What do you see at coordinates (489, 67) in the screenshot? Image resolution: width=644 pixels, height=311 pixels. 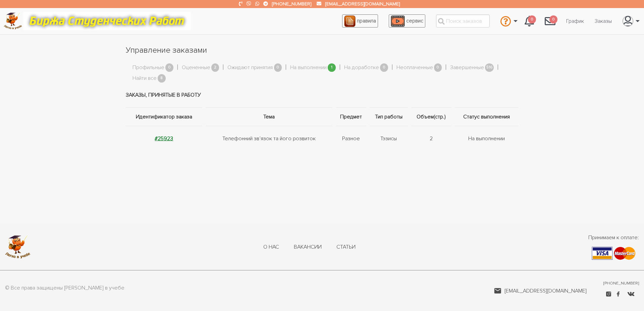 I see `span: 516` at bounding box center [489, 67].